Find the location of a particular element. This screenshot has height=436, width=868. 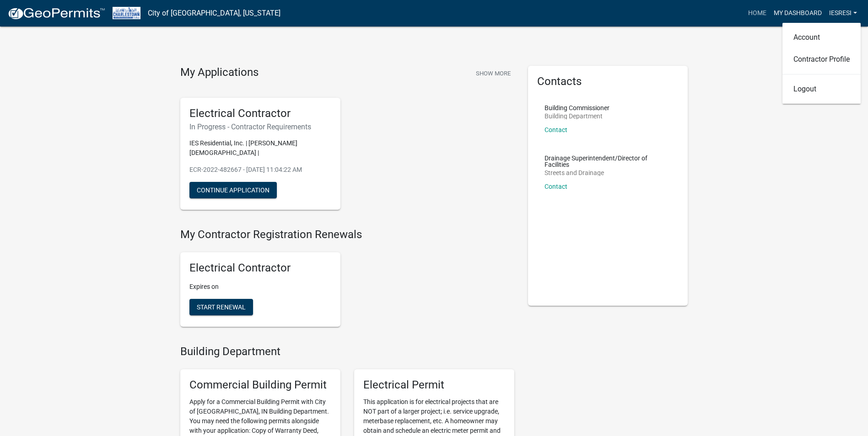

p: Streets and Drainage is located at coordinates (608, 173).